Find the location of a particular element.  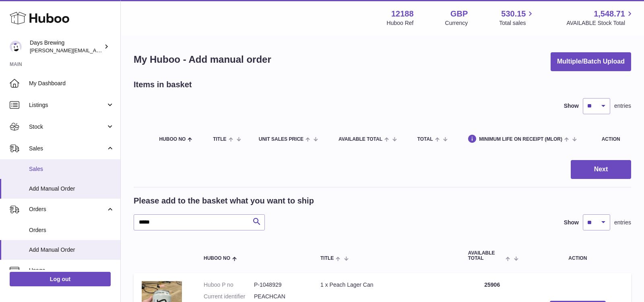

dd: P-1048929 is located at coordinates (279, 285).